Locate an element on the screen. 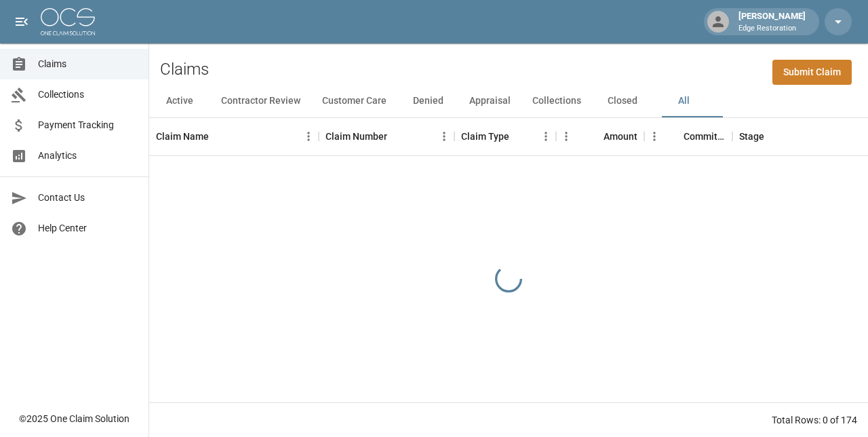  img: ocs-logo-white-transparent.png is located at coordinates (68, 22).